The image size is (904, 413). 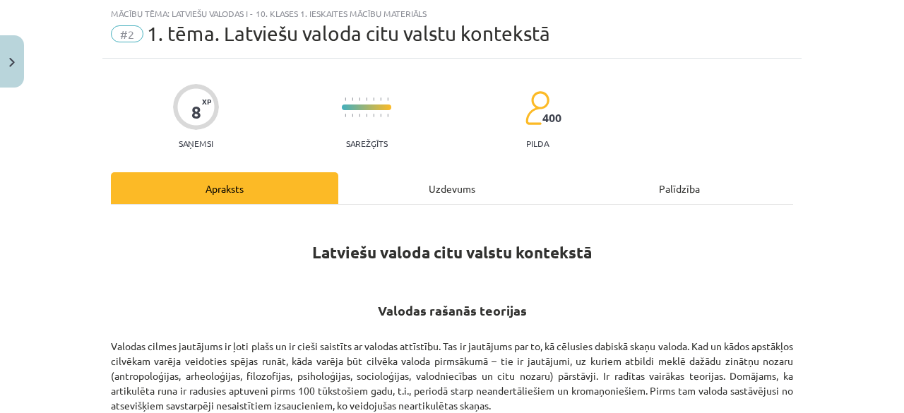 What do you see at coordinates (12, 62) in the screenshot?
I see `img: icon-close-lesson-0947bae3869378f0d4975bcd49f059093ad1ed9edebbc8119c70593378902aed.svg` at bounding box center [12, 62].